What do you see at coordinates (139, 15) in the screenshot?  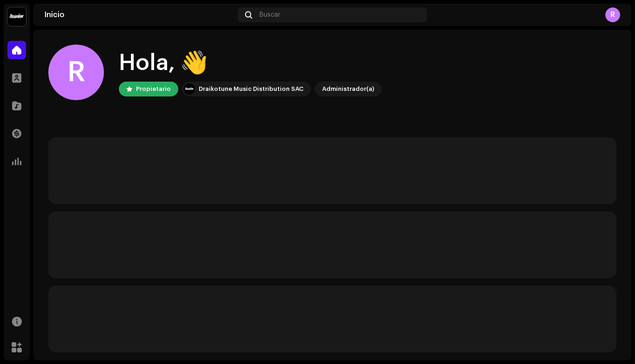 I see `div: Inicio` at bounding box center [139, 15].